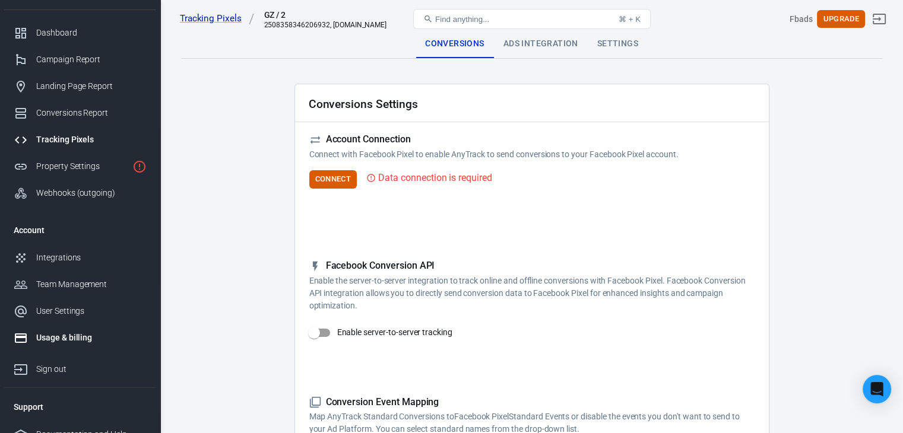  I want to click on h5: Conversion Event Mapping, so click(532, 402).